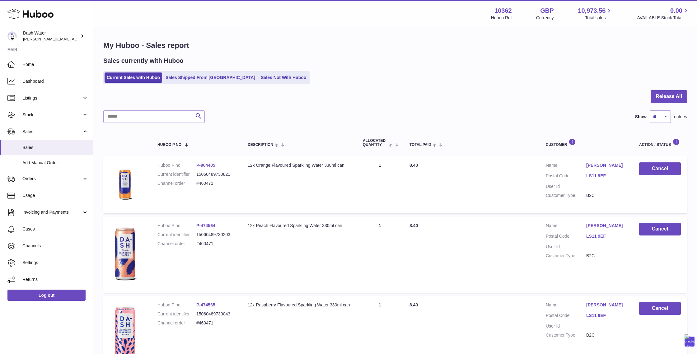  What do you see at coordinates (660, 143) in the screenshot?
I see `div: Action / Status` at bounding box center [660, 143].